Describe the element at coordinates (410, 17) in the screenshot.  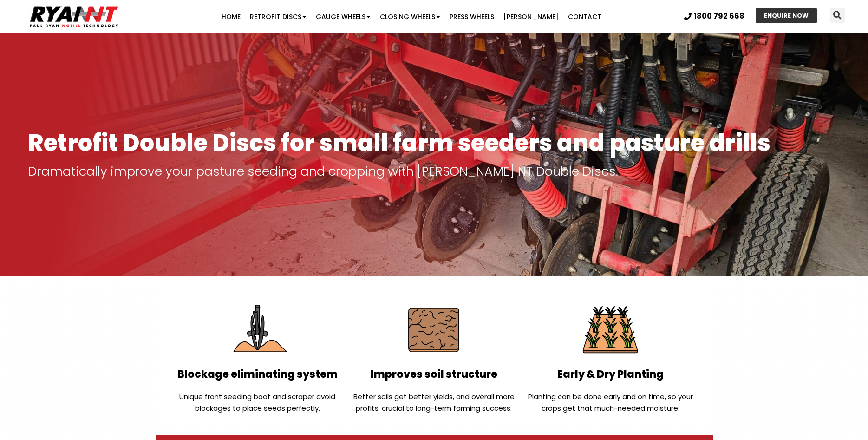
I see `a: Closing Wheels` at that location.